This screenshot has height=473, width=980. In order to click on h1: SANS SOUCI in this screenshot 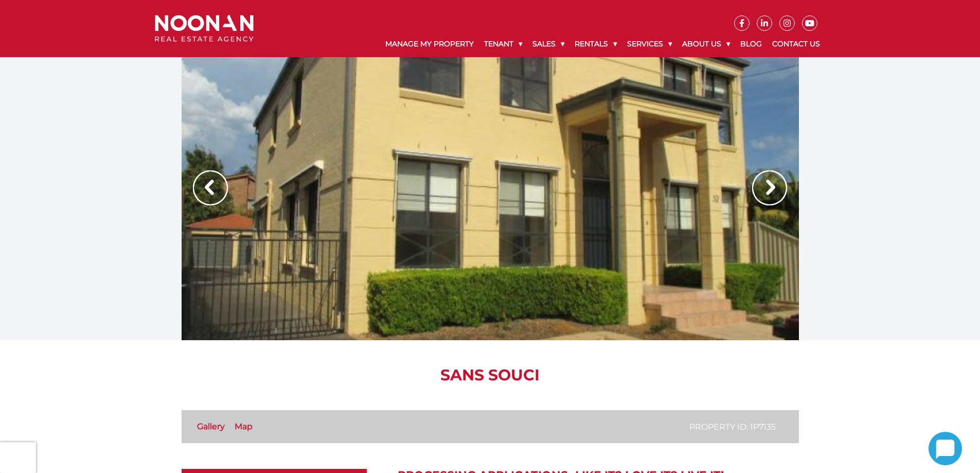, I will do `click(490, 375)`.